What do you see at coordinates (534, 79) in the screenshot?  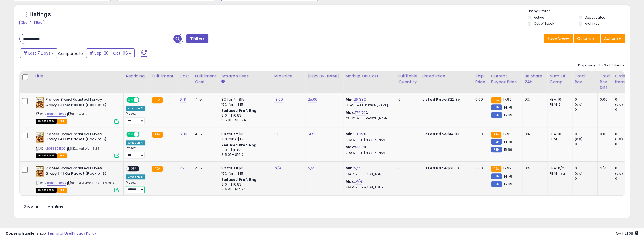 I see `div: BB Share 24h.` at bounding box center [534, 79].